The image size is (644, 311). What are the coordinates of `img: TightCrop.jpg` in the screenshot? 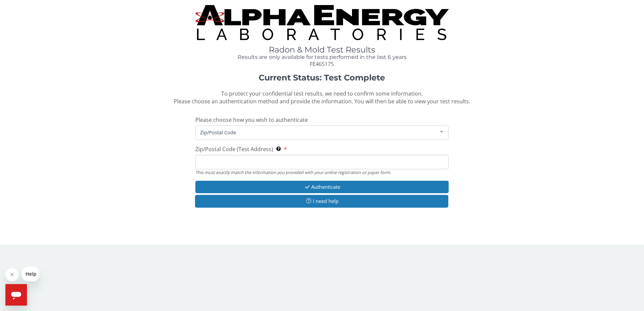 It's located at (322, 22).